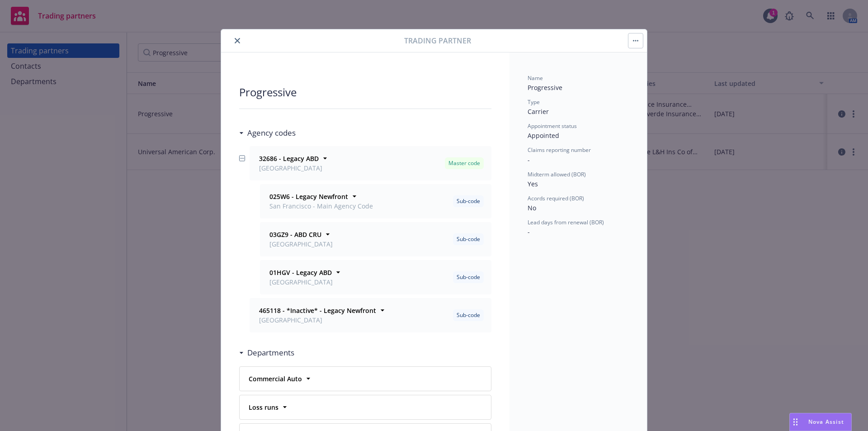 This screenshot has height=431, width=868. Describe the element at coordinates (438, 41) in the screenshot. I see `span: Trading partner` at that location.